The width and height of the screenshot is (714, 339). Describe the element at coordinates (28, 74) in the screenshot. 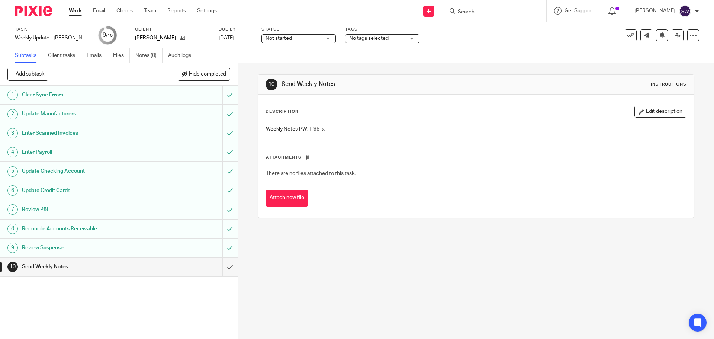

I see `button: + Add subtask` at that location.